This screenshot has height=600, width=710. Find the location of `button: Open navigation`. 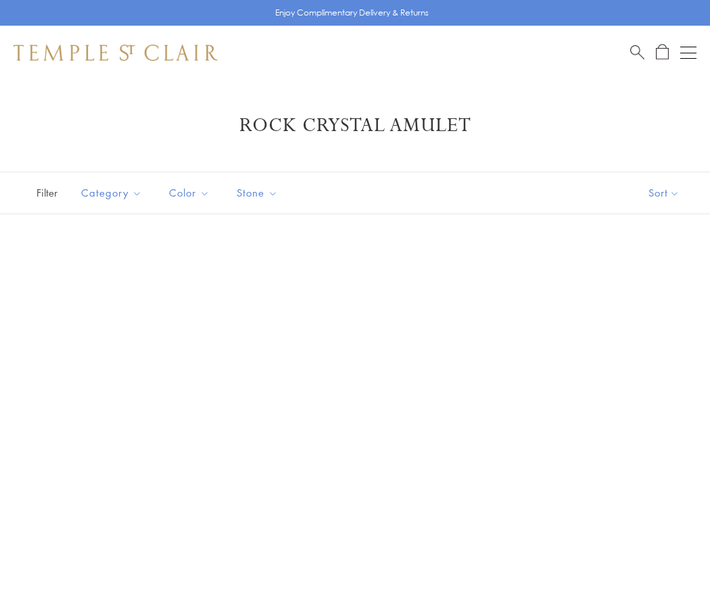

button: Open navigation is located at coordinates (688, 53).